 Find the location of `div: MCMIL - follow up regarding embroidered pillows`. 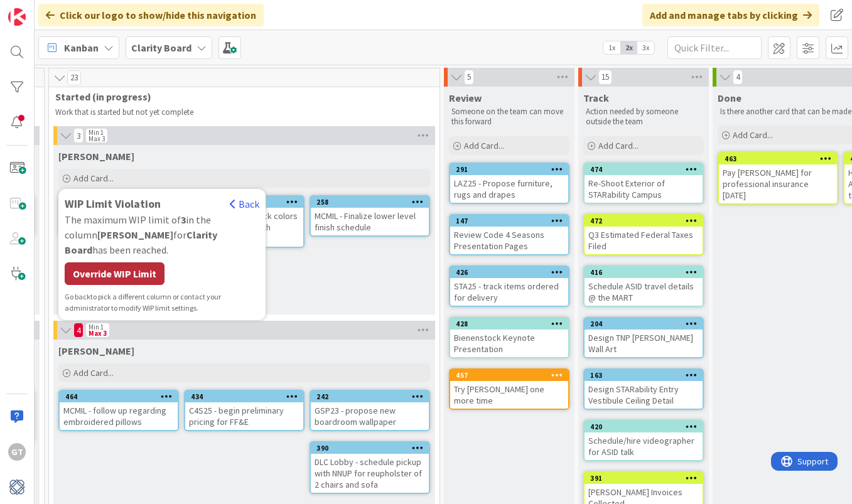

div: MCMIL - follow up regarding embroidered pillows is located at coordinates (119, 416).